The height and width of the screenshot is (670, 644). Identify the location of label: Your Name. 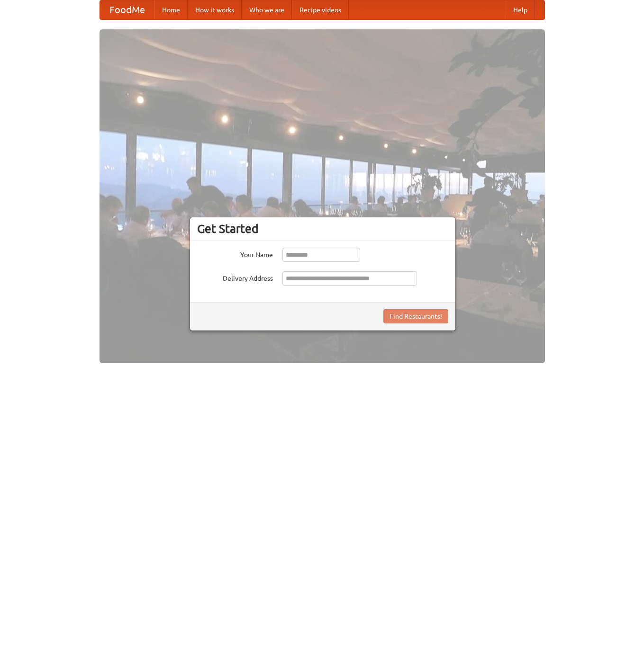
(235, 253).